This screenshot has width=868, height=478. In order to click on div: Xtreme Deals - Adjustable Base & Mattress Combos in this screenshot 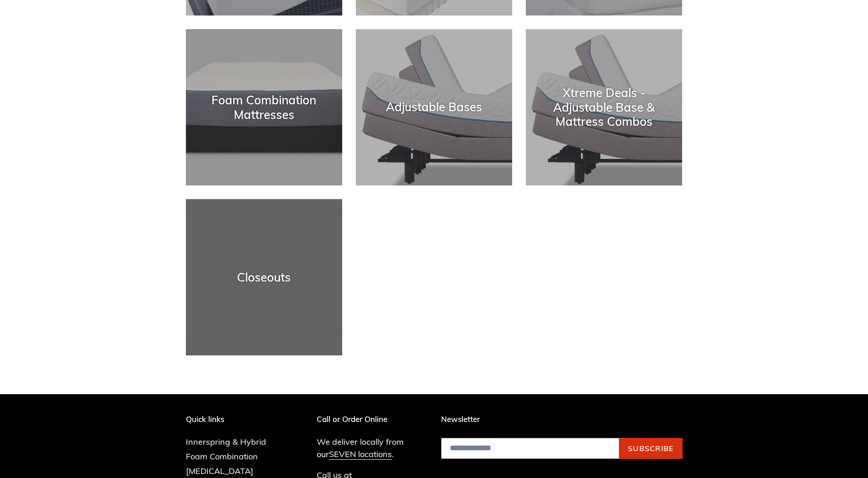, I will do `click(604, 108)`.